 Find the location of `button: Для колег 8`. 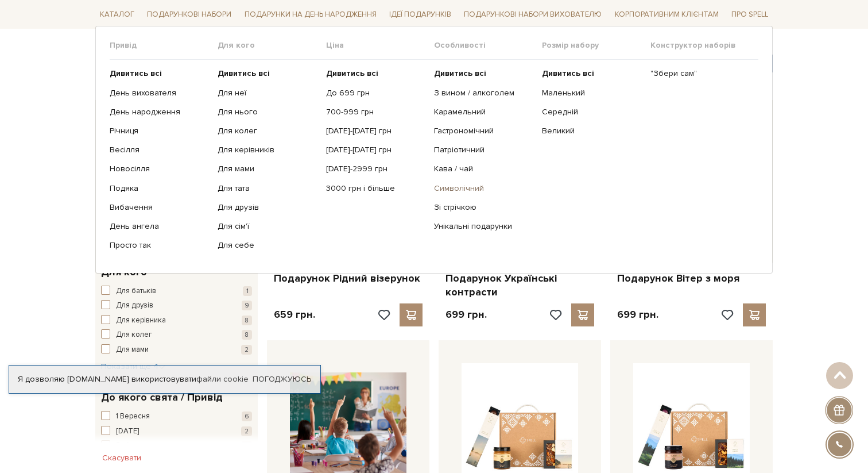

button: Для колег 8 is located at coordinates (176, 335).